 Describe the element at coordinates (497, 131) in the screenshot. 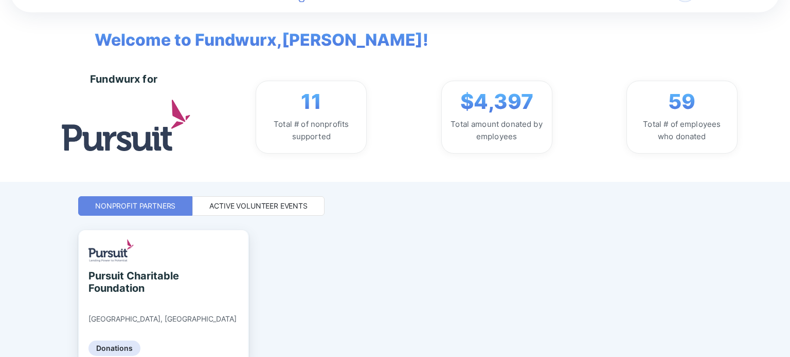

I see `div: Total amount donated by employees` at that location.